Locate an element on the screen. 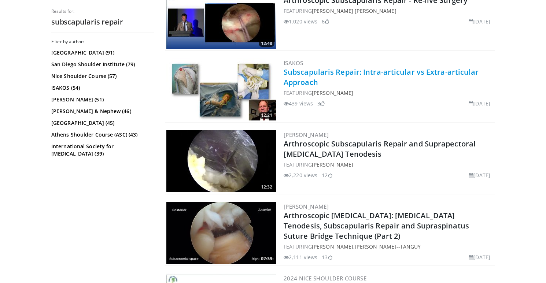  h3: Filter by author: is located at coordinates (103, 42).